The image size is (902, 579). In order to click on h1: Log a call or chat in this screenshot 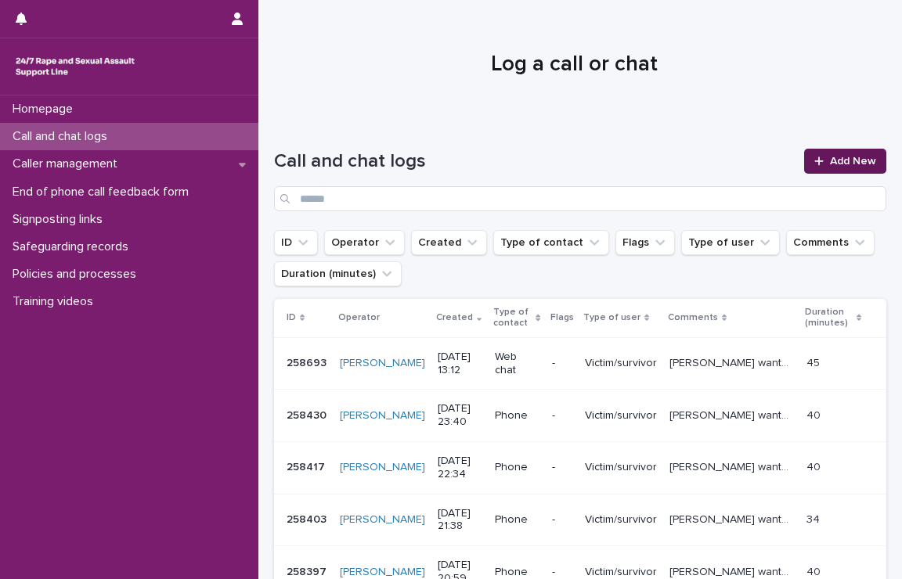, I will do `click(574, 65)`.